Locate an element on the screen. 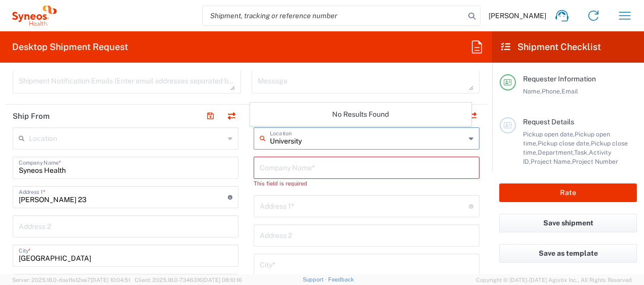 The image size is (644, 285). span: Requester Information is located at coordinates (559, 79).